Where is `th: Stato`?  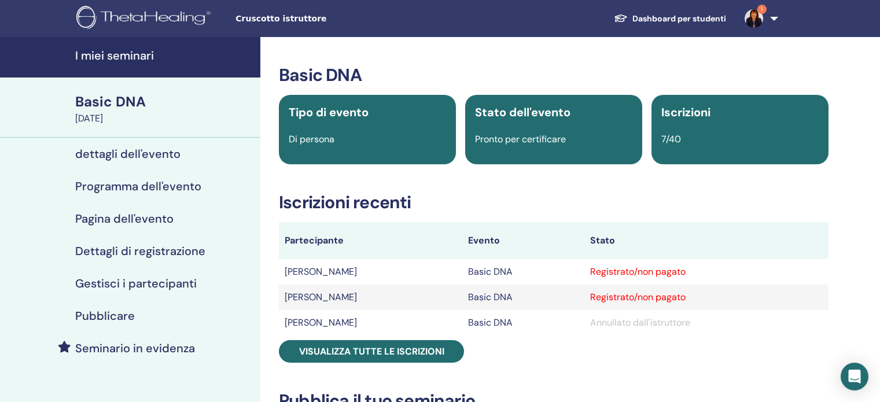
th: Stato is located at coordinates (707, 241).